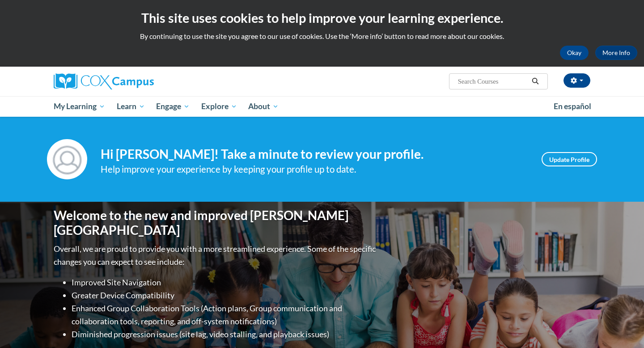 The width and height of the screenshot is (644, 348). What do you see at coordinates (574, 53) in the screenshot?
I see `button: Okay` at bounding box center [574, 53].